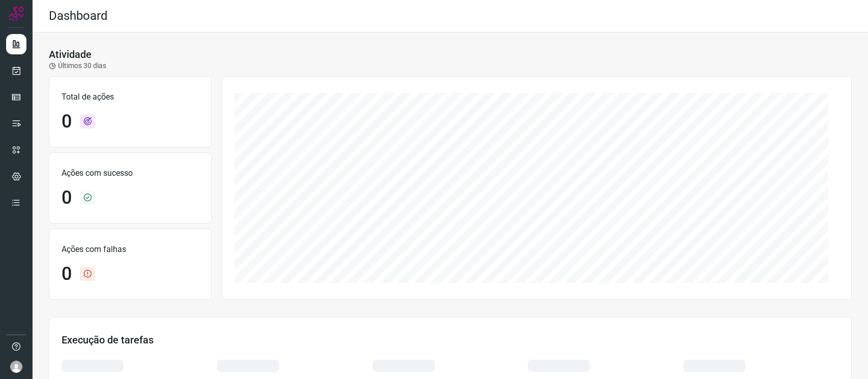 The image size is (868, 379). I want to click on h2: Dashboard, so click(78, 16).